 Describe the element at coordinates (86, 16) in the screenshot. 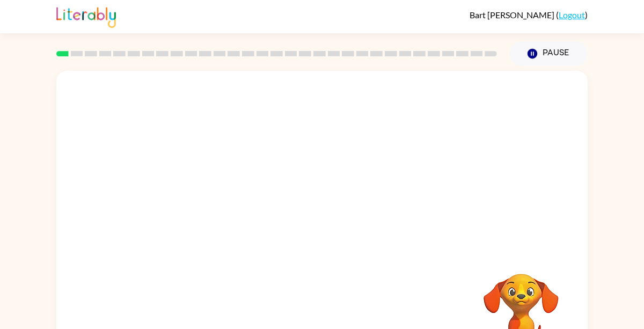

I see `img: Literably` at that location.